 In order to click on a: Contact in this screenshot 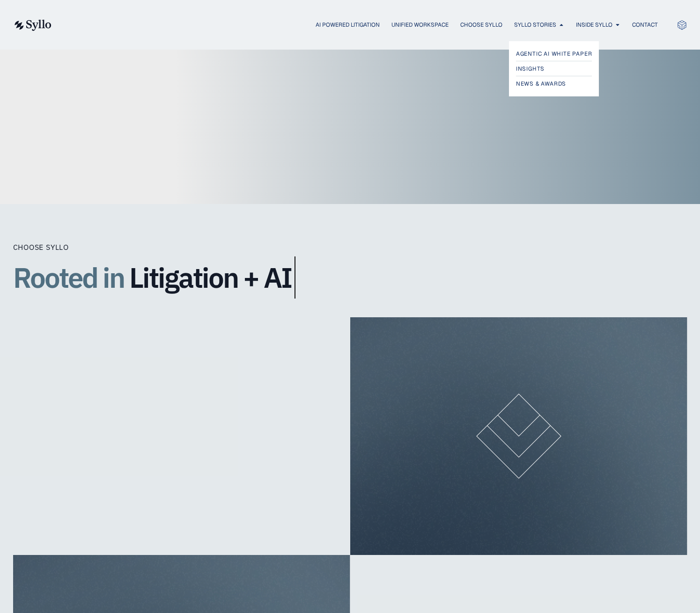, I will do `click(645, 25)`.